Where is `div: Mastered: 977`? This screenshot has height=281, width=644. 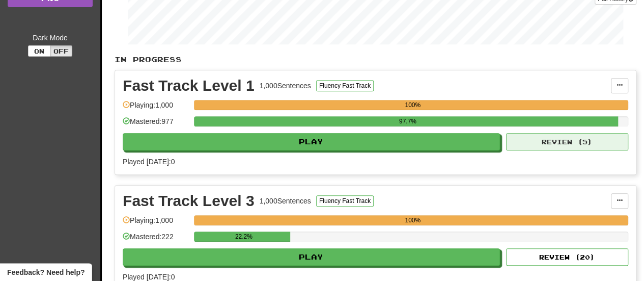 div: Mastered: 977 is located at coordinates (156, 124).